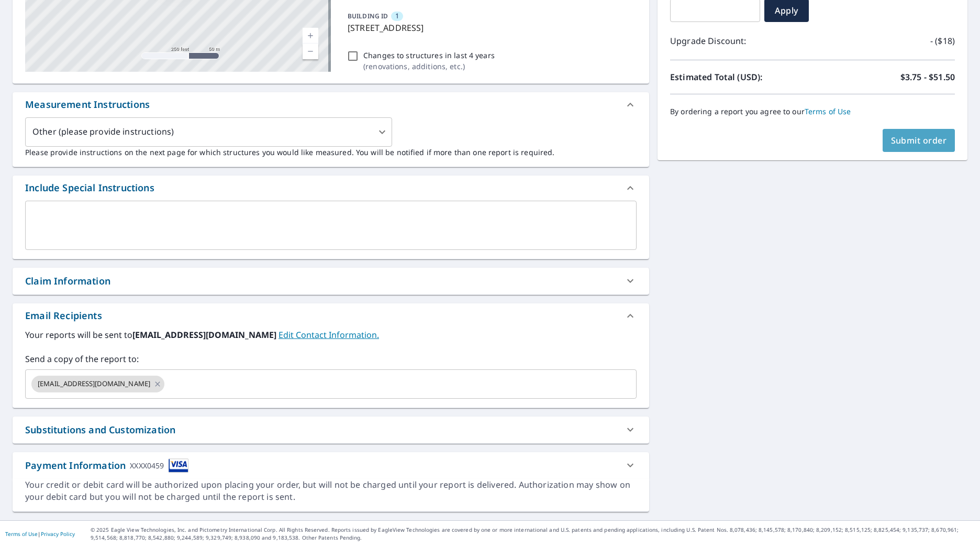 This screenshot has height=547, width=980. What do you see at coordinates (331, 491) in the screenshot?
I see `div: Your credit or debit card will be authorized upon placing your order, but will not be charged unt...` at bounding box center [331, 491].